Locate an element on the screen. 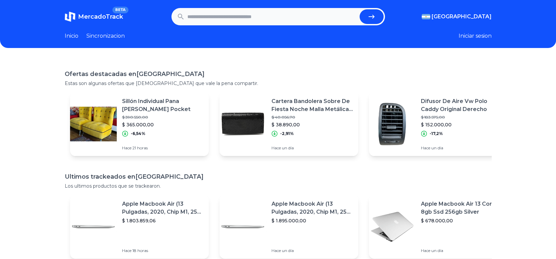 The width and height of the screenshot is (556, 259). a: Featured imageApple Macbook Air 13 Core I5 8gb Ssd 256gb Silver$ 678.000,00Hace un día is located at coordinates (438, 227).